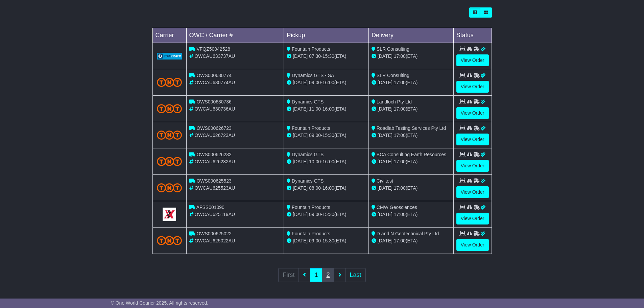 This screenshot has width=644, height=308. Describe the element at coordinates (215, 109) in the screenshot. I see `span: OWCAU630736AU` at that location.